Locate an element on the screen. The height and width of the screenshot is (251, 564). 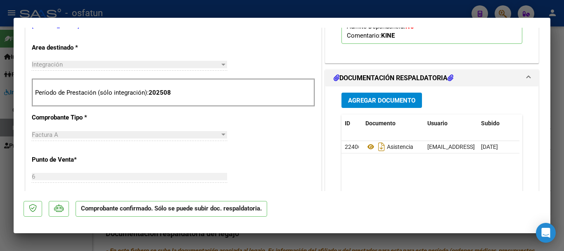
datatable-header-cell: Usuario is located at coordinates (451, 123).